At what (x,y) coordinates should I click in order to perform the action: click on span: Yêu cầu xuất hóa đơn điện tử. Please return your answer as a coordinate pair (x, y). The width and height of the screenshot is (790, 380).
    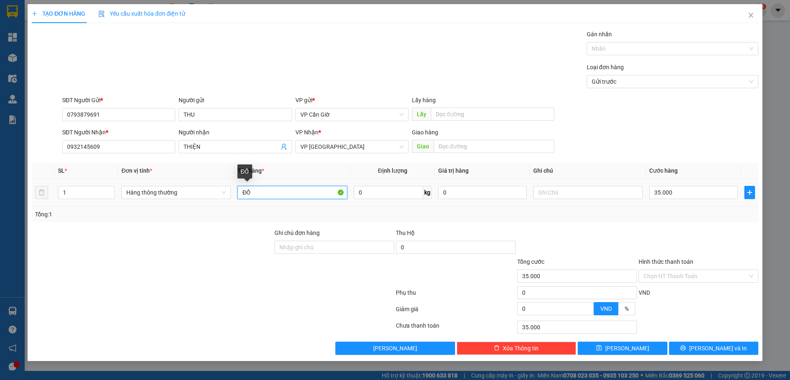
    Looking at the image, I should click on (142, 14).